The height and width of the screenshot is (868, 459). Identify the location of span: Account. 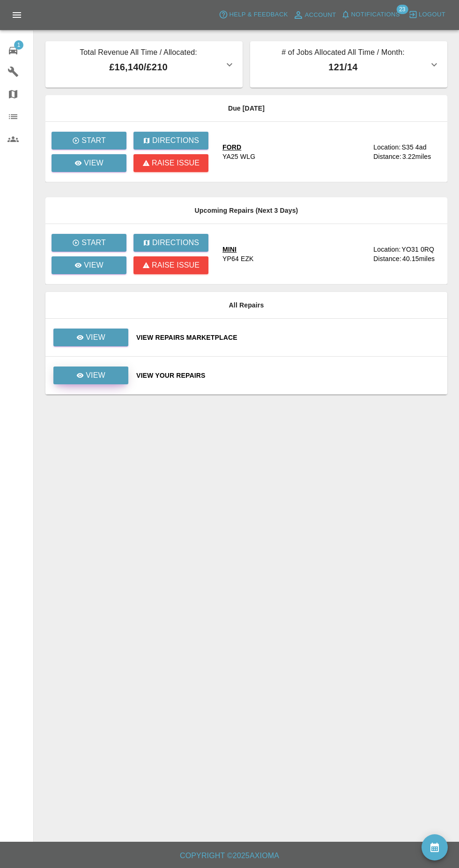
(320, 15).